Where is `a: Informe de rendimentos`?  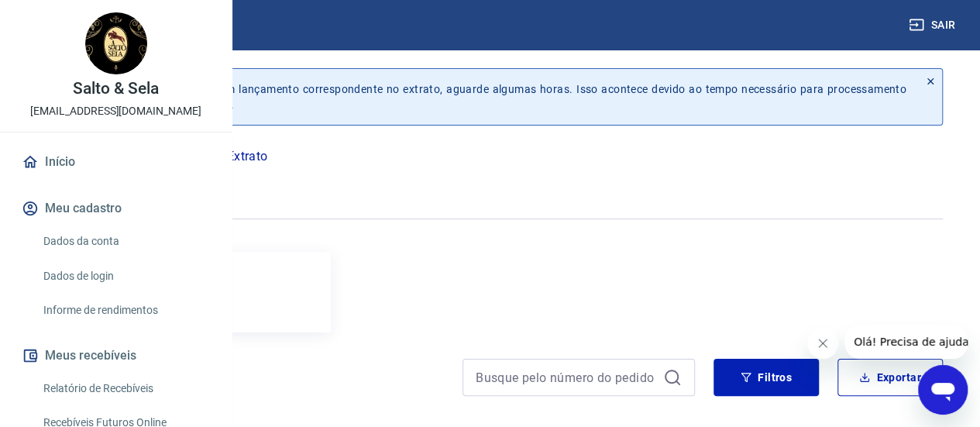 a: Informe de rendimentos is located at coordinates (125, 310).